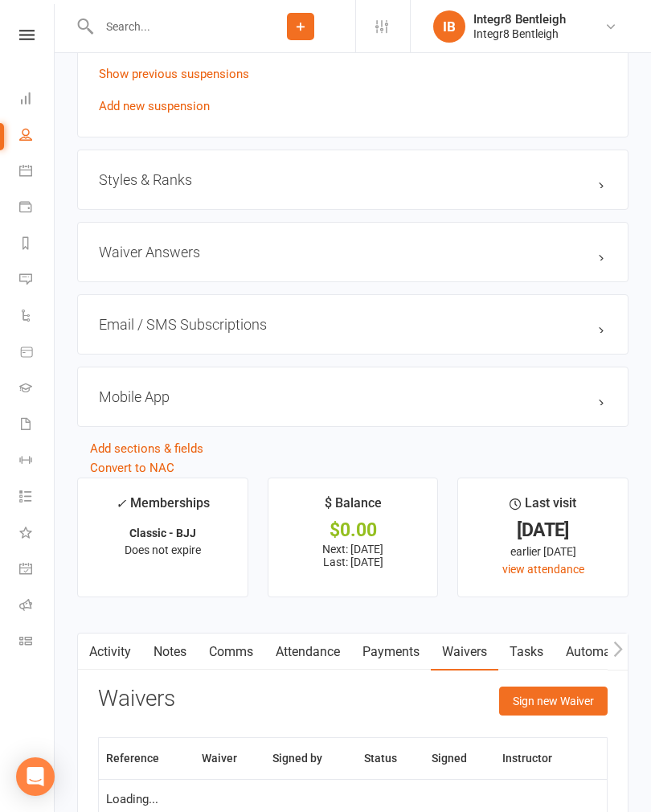 The image size is (651, 812). Describe the element at coordinates (230, 758) in the screenshot. I see `th: Waiver` at that location.